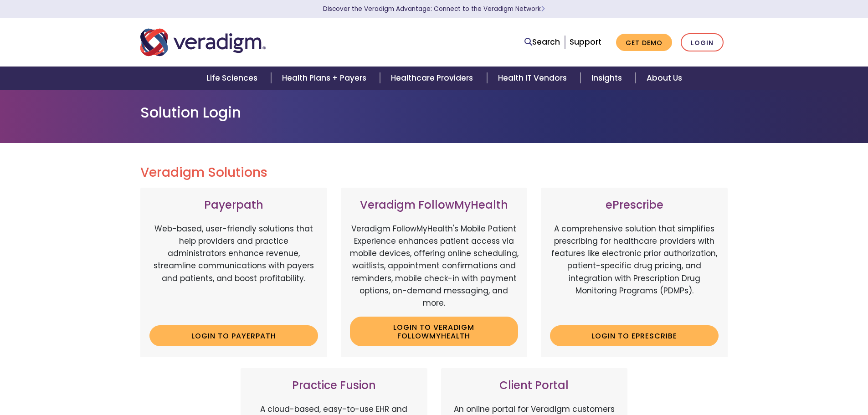  I want to click on p: Web-based, user-friendly solutions that help providers and practice administrators enhance revenu..., so click(234, 271).